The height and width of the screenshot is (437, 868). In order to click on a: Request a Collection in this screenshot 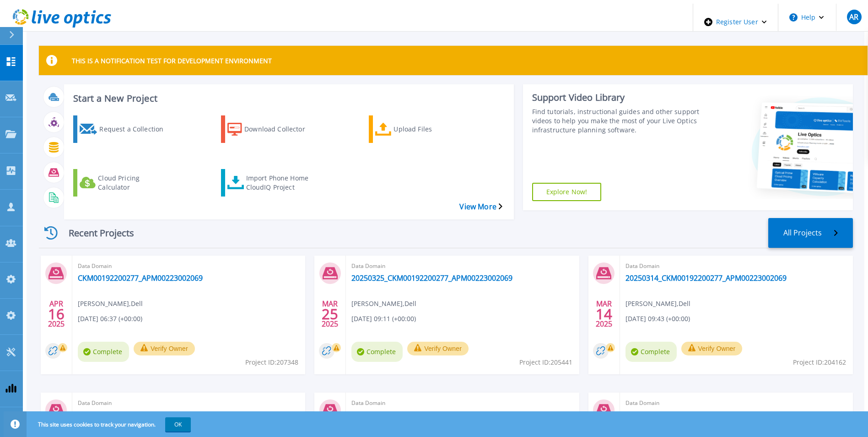, I will do `click(128, 129)`.